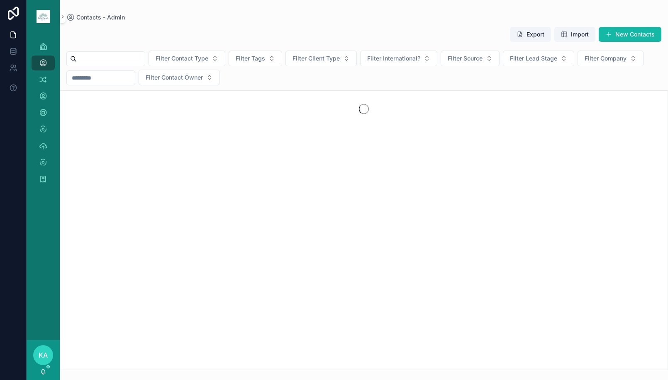 The image size is (668, 380). I want to click on span: Filter Tags, so click(250, 58).